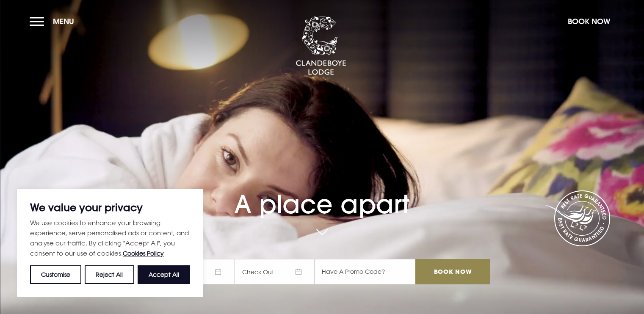 This screenshot has width=644, height=314. Describe the element at coordinates (55, 275) in the screenshot. I see `button: Customise` at that location.